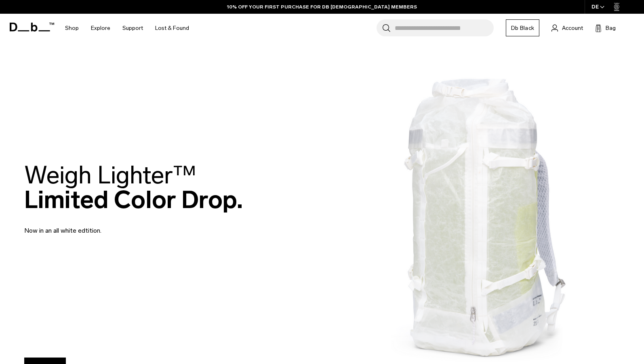 The width and height of the screenshot is (644, 364). I want to click on span: Weigh Lighter™, so click(111, 175).